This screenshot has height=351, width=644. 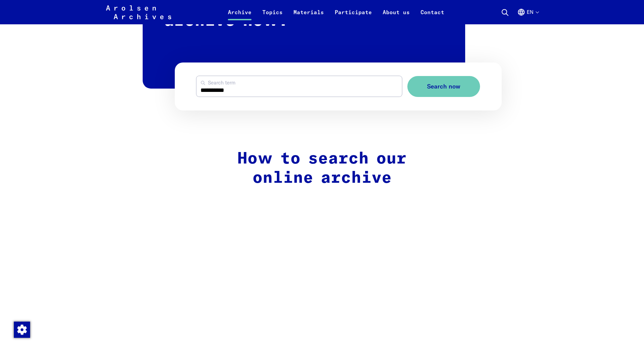 What do you see at coordinates (22, 329) in the screenshot?
I see `div: Change consent` at bounding box center [22, 329].